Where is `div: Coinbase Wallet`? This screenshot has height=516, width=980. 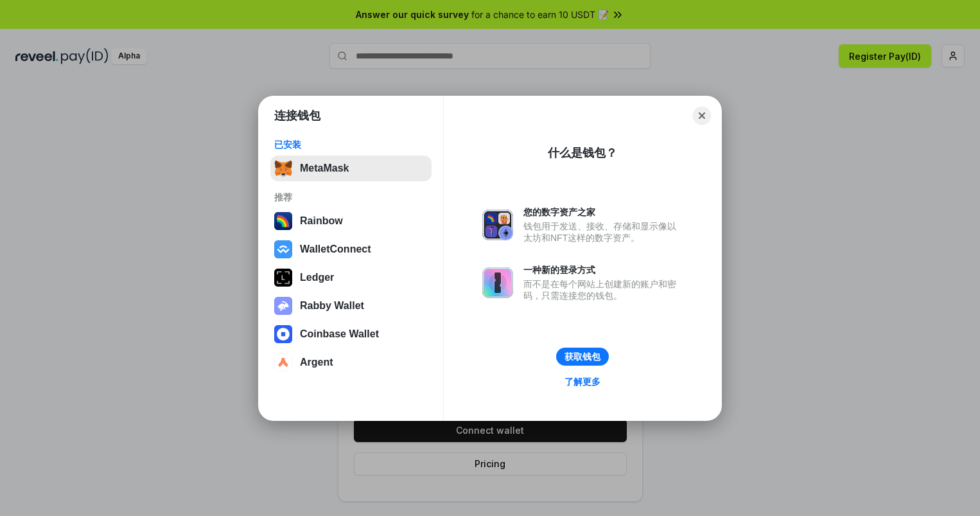 div: Coinbase Wallet is located at coordinates (339, 334).